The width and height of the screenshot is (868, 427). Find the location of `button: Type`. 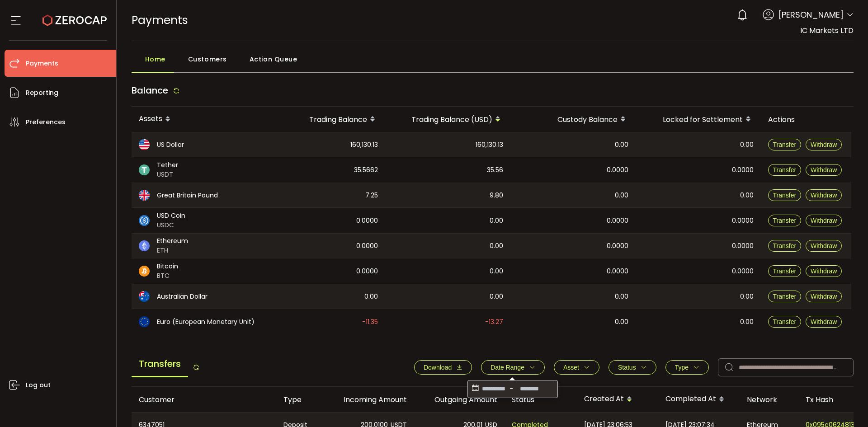

button: Type is located at coordinates (687, 367).